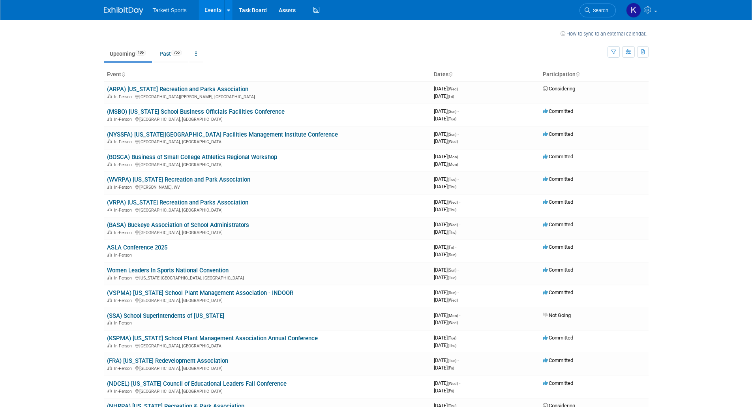  Describe the element at coordinates (599, 10) in the screenshot. I see `span: Search` at that location.